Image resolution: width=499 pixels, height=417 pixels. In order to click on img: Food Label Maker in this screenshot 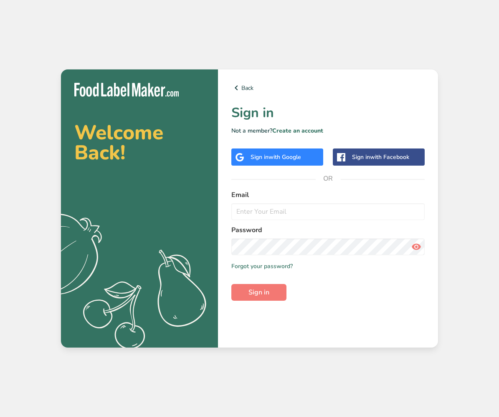, I will do `click(127, 89)`.